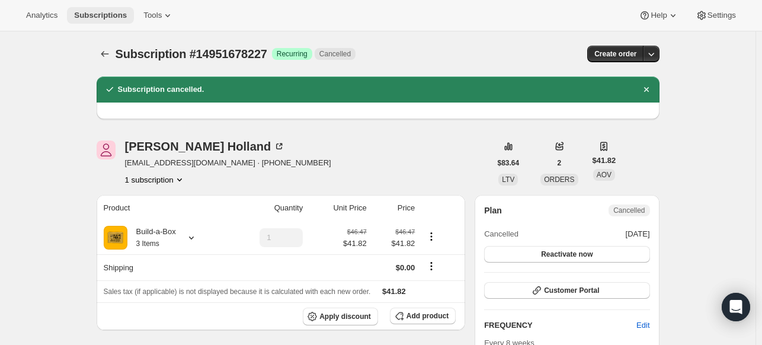 Image resolution: width=762 pixels, height=345 pixels. Describe the element at coordinates (237, 291) in the screenshot. I see `span: Sales tax (if applicable) is not displayed because it is calculated with each new order.` at that location.